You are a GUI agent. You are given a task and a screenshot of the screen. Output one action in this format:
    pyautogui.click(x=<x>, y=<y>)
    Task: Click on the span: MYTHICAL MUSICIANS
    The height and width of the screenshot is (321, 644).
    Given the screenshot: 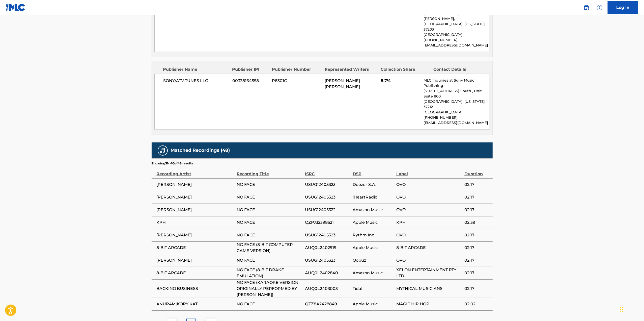 What is the action you would take?
    pyautogui.click(x=429, y=289)
    